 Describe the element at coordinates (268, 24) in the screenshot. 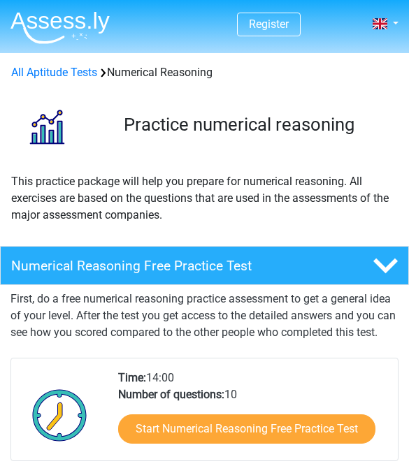

I see `a: Register` at that location.